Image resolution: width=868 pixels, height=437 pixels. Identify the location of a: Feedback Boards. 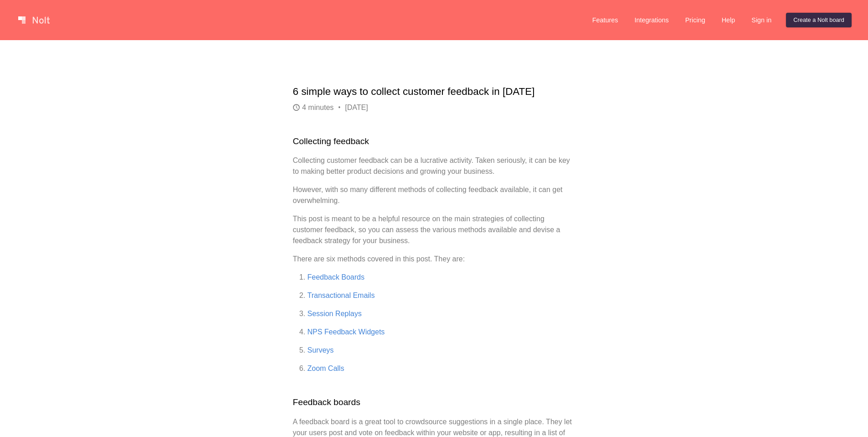
(336, 277).